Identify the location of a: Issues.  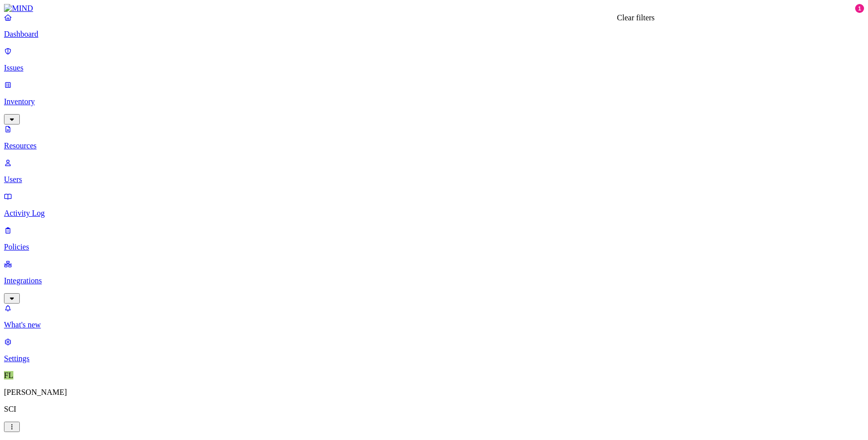
(434, 59).